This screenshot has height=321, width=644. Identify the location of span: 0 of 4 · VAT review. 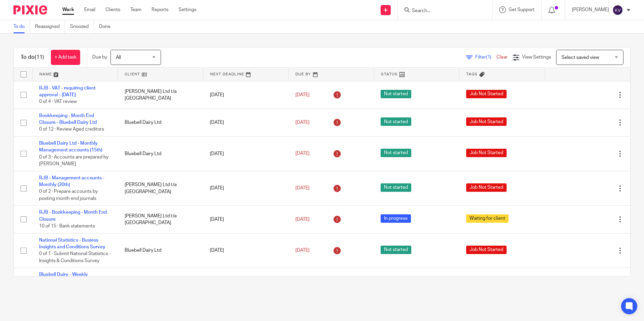
(58, 102).